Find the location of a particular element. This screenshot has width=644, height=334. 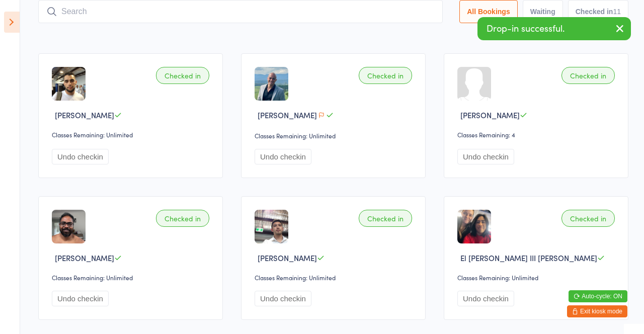

div: Classes Remaining: 4 is located at coordinates (537, 134).